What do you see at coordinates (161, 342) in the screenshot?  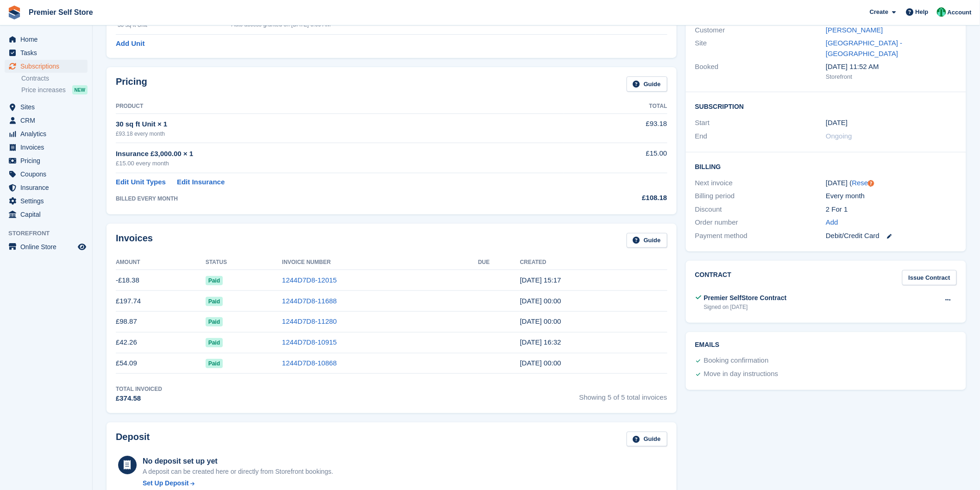 I see `td: £42.26` at bounding box center [161, 342].